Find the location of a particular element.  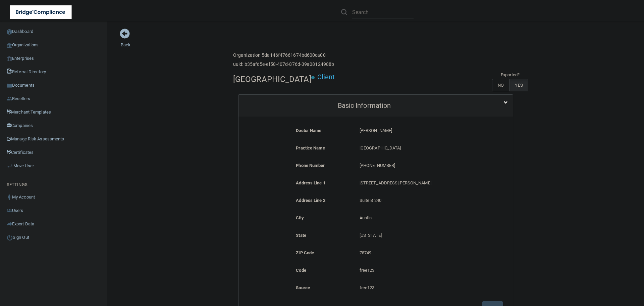

label: YES is located at coordinates (518, 85).